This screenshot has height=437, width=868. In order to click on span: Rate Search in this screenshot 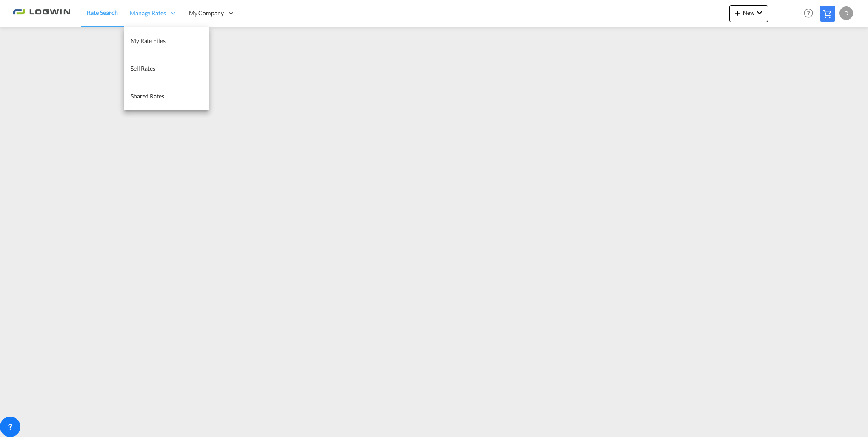, I will do `click(102, 12)`.